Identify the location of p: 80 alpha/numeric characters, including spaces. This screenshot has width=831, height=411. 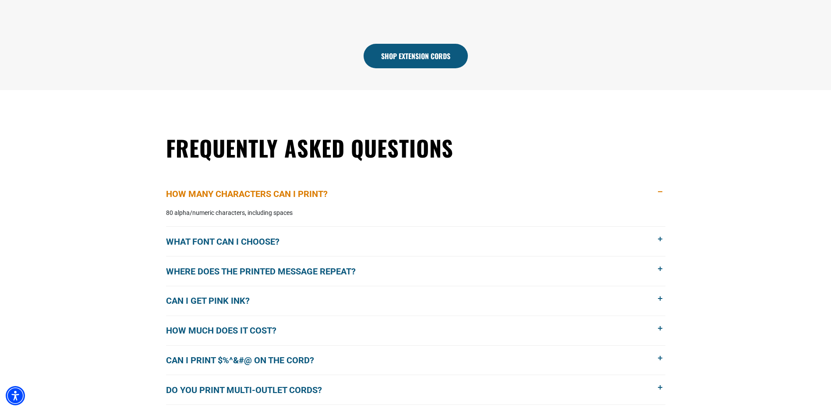
(416, 213).